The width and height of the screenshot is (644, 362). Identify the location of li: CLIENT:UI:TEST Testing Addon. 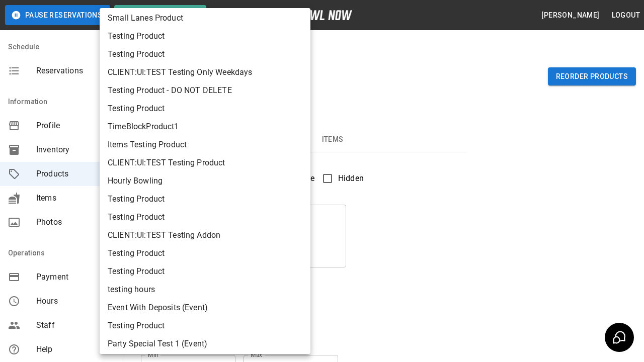
(204, 235).